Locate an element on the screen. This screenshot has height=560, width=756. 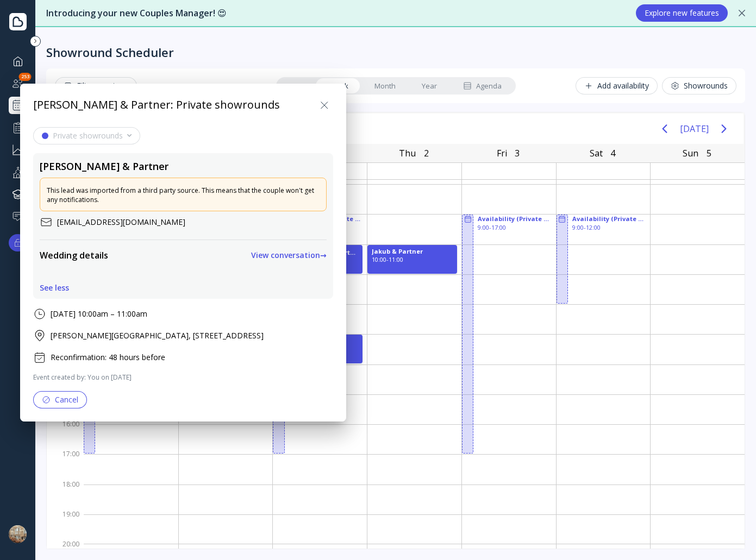
a: View conversation→ is located at coordinates (288, 255).